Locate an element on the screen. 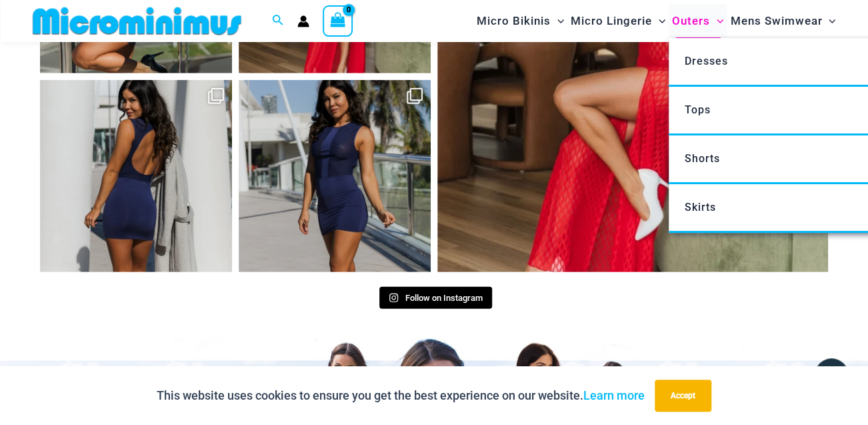  button: Accept is located at coordinates (682, 396).